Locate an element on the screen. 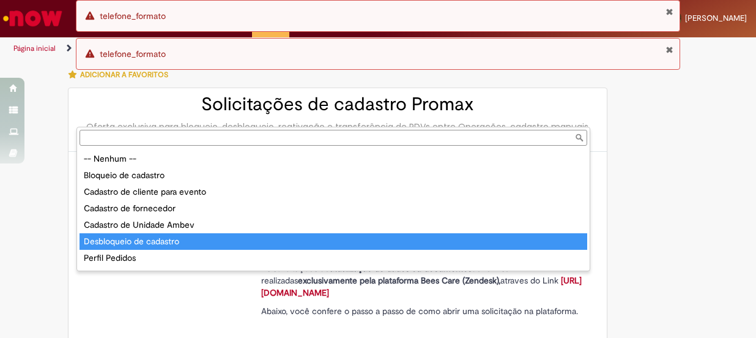 This screenshot has width=756, height=338. div: Perfil Pedidos is located at coordinates (333, 257).